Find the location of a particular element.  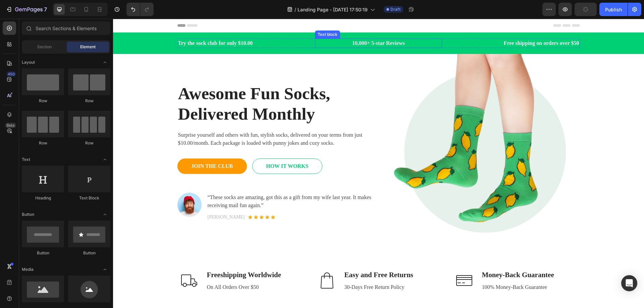

p: Freeshipping Worldwide is located at coordinates (131, 256).